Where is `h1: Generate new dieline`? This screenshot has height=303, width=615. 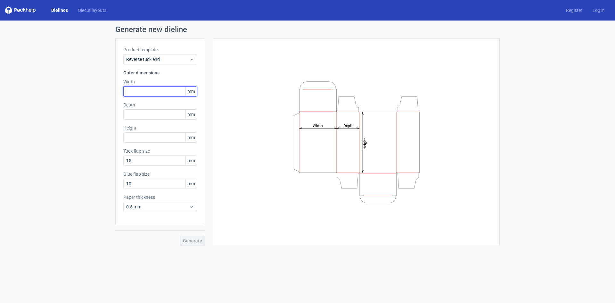 h1: Generate new dieline is located at coordinates (308, 29).